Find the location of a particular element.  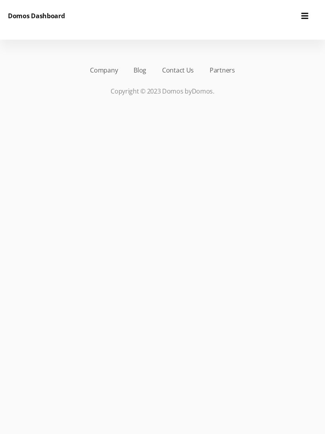

a: Domos is located at coordinates (202, 91).